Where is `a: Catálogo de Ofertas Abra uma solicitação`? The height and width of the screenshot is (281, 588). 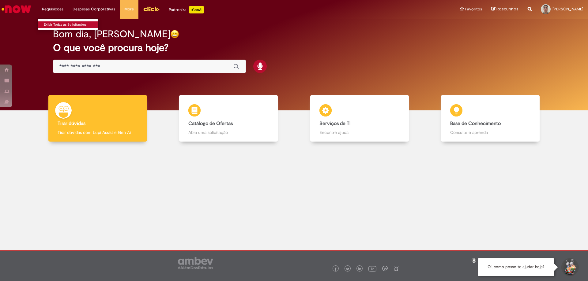
a: Catálogo de Ofertas Abra uma solicitação is located at coordinates (229, 119).